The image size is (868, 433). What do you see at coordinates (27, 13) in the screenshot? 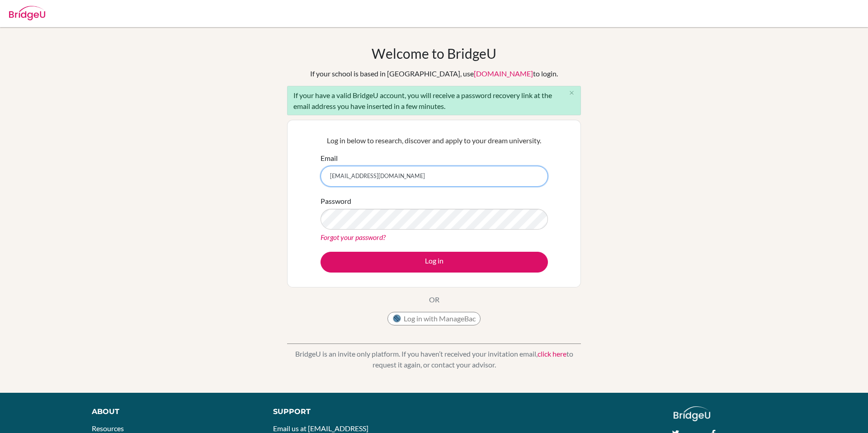
I see `img: Bridge-U` at bounding box center [27, 13].